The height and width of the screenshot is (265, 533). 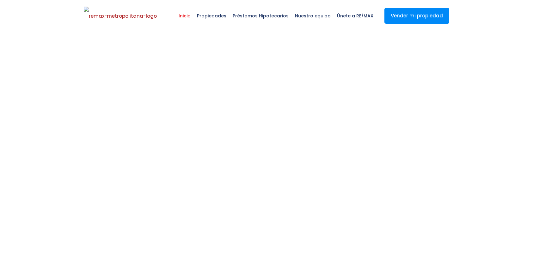 I want to click on a: Vender mi propiedad, so click(x=417, y=16).